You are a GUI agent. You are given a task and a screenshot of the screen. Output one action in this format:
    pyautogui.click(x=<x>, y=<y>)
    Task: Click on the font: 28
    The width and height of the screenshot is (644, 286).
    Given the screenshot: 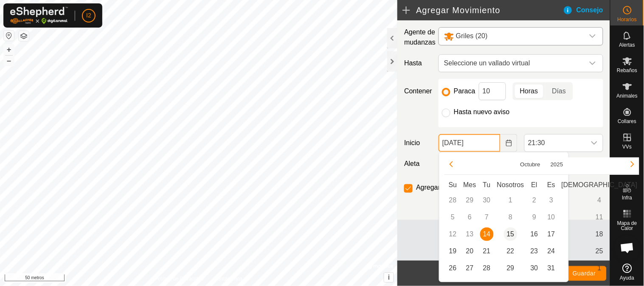 What is the action you would take?
    pyautogui.click(x=487, y=268)
    